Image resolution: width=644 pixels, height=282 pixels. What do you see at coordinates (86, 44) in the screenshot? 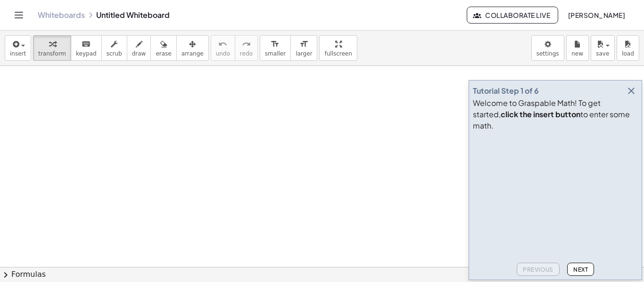
I see `i: keyboard` at bounding box center [86, 44].